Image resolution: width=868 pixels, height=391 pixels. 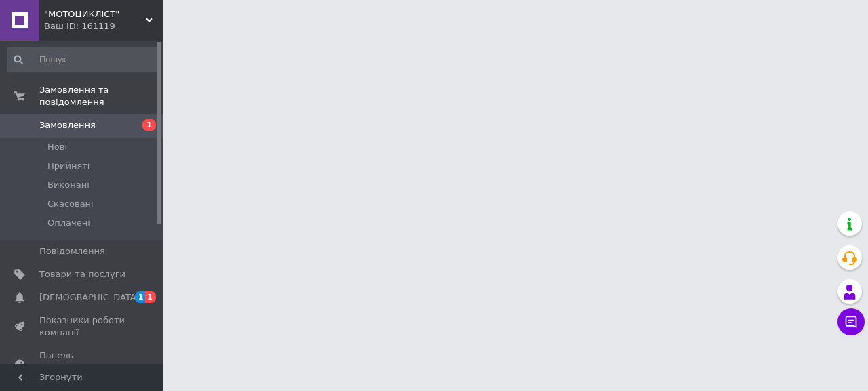 I want to click on span: Товари та послуги, so click(x=82, y=275).